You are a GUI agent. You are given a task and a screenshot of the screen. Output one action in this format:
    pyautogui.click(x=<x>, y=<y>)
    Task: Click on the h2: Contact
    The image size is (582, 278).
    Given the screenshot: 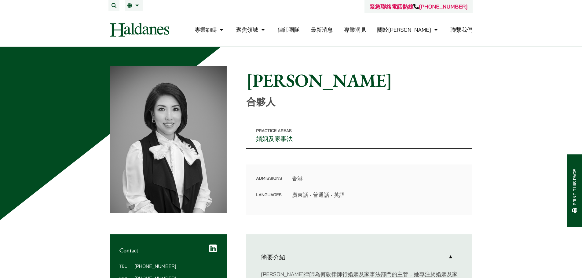 What is the action you would take?
    pyautogui.click(x=168, y=250)
    